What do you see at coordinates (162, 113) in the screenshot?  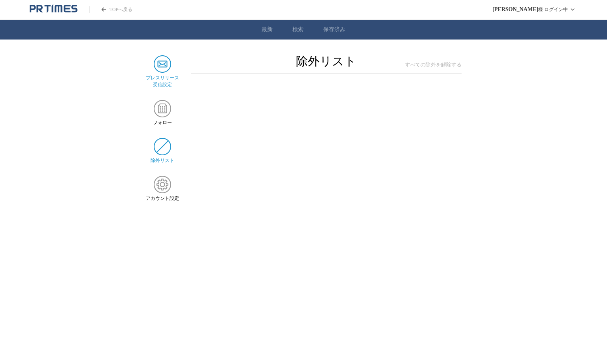 I see `a: フォローフォロー` at bounding box center [162, 113].